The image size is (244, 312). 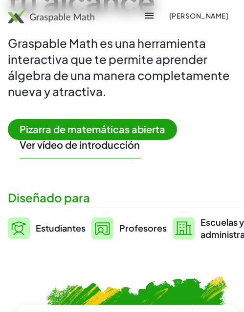 I want to click on font: Estudiantes, so click(x=61, y=228).